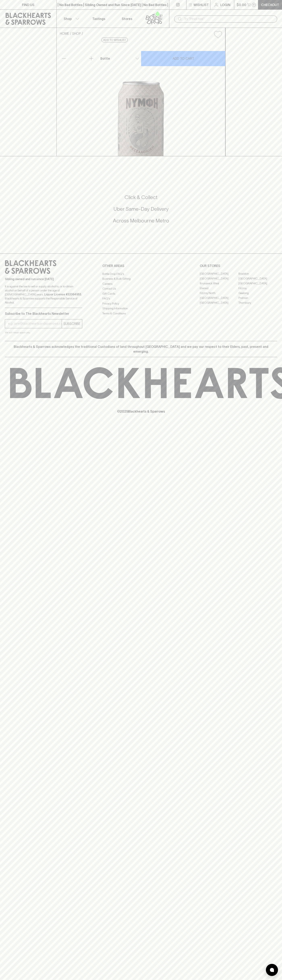 The height and width of the screenshot is (980, 282). I want to click on p: Wishlist, so click(201, 5).